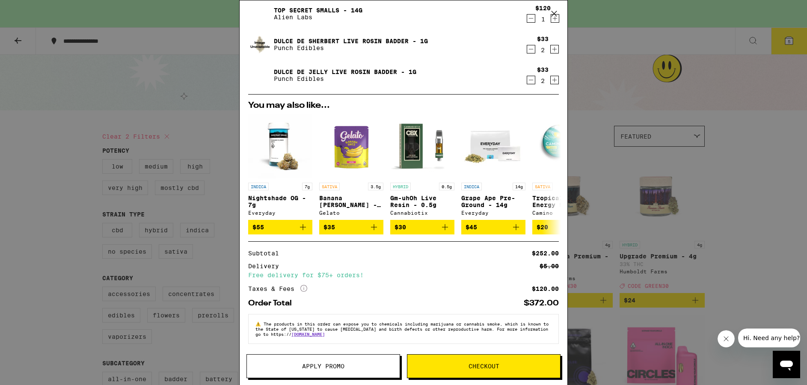  What do you see at coordinates (318, 10) in the screenshot?
I see `a: Top Secret Smalls - 14g` at bounding box center [318, 10].